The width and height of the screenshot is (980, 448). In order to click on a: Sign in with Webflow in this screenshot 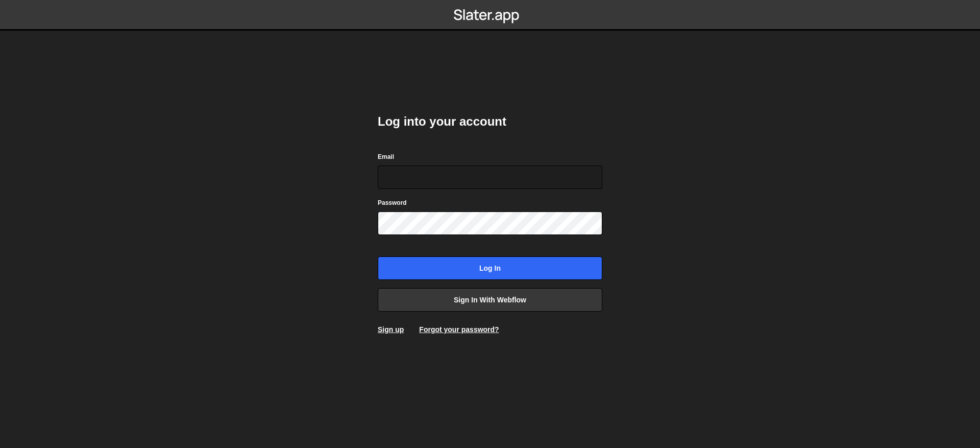, I will do `click(490, 299)`.